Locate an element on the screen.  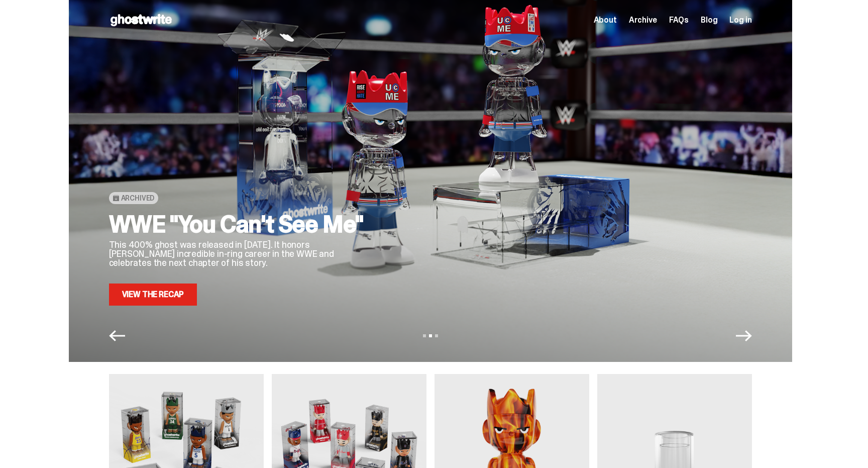
a: Log in is located at coordinates (740, 20).